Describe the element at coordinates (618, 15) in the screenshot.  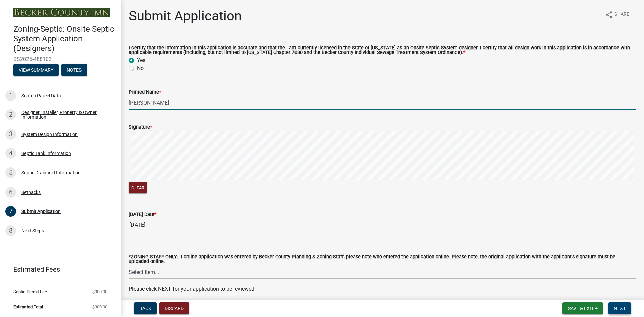
I see `button: shareShare` at that location.